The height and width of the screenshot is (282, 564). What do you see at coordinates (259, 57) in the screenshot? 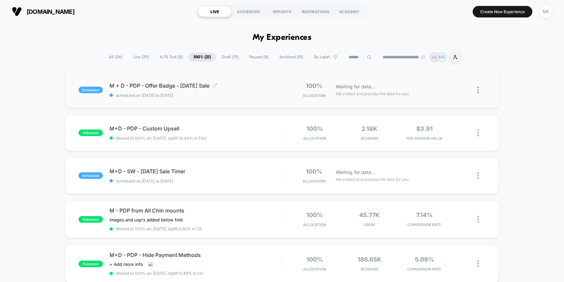
I see `span: Paused ( 8 )` at bounding box center [259, 57].